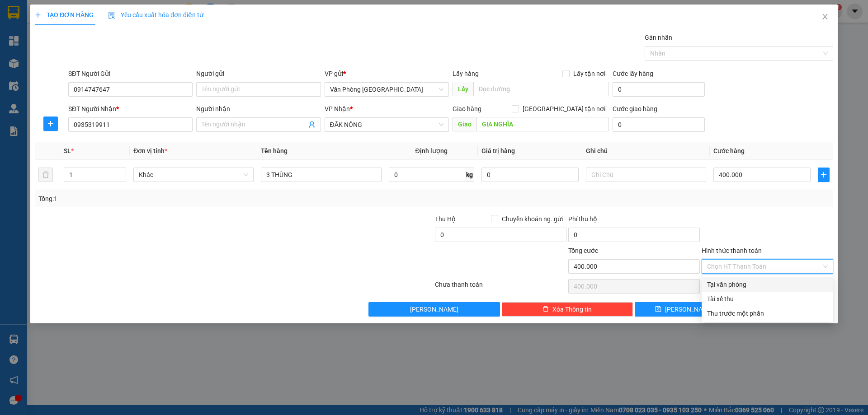 This screenshot has height=415, width=868. What do you see at coordinates (825, 16) in the screenshot?
I see `span: close` at bounding box center [825, 16].